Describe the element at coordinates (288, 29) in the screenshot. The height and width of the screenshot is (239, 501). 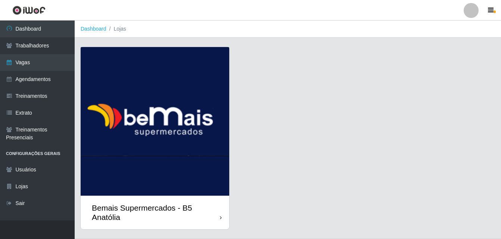
I see `nav: breadcrumb` at that location.